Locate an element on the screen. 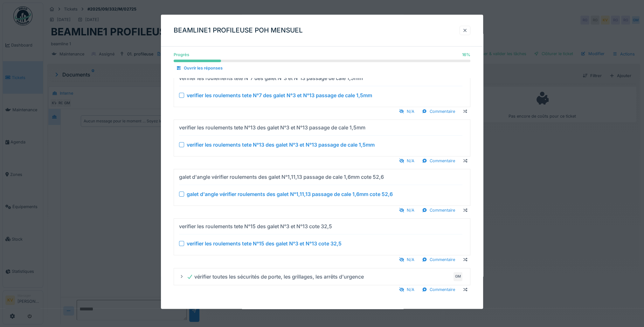  summary: verifier les roulements tete N°13 des galet N°3 et N°13 passage de cale 1,5mm verifier les roulem... is located at coordinates (322, 138).